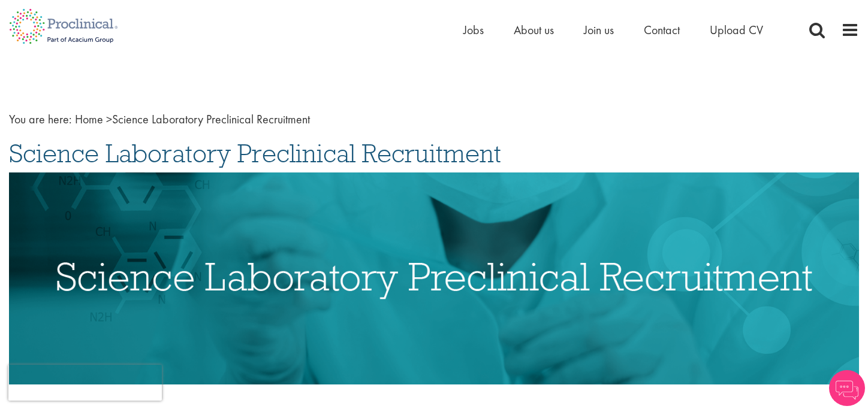 The height and width of the screenshot is (409, 868). What do you see at coordinates (847, 388) in the screenshot?
I see `img: Chatbot` at bounding box center [847, 388].